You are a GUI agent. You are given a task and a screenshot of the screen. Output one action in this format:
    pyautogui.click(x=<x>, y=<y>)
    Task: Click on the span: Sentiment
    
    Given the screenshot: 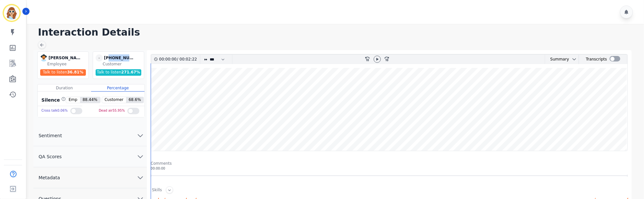 What is the action you would take?
    pyautogui.click(x=50, y=136)
    